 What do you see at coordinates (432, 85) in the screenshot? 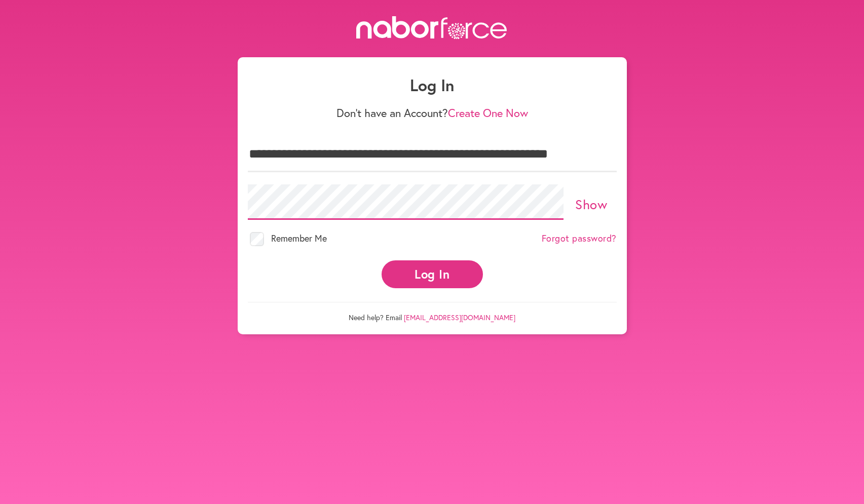
I see `h1: Log In` at bounding box center [432, 85].